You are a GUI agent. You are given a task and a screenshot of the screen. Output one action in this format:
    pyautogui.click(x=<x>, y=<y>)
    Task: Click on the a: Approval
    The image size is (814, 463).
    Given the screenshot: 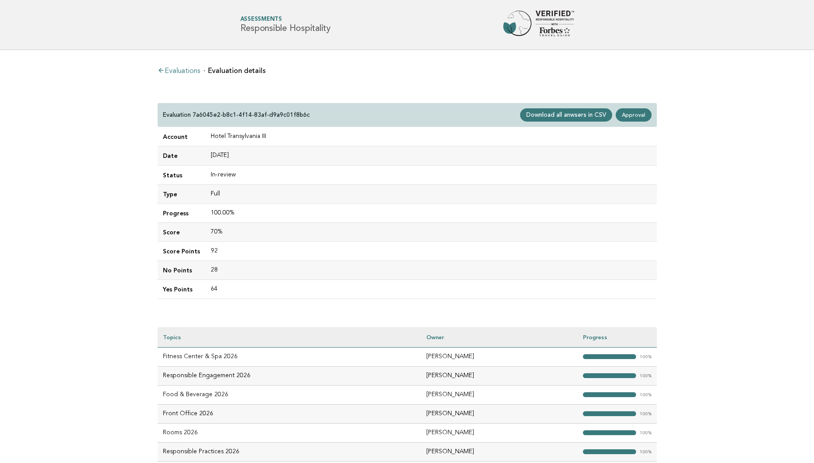 What is the action you would take?
    pyautogui.click(x=633, y=115)
    